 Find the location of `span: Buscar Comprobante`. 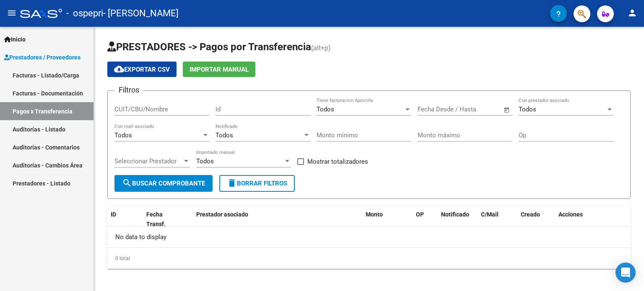

span: Buscar Comprobante is located at coordinates (163, 184).